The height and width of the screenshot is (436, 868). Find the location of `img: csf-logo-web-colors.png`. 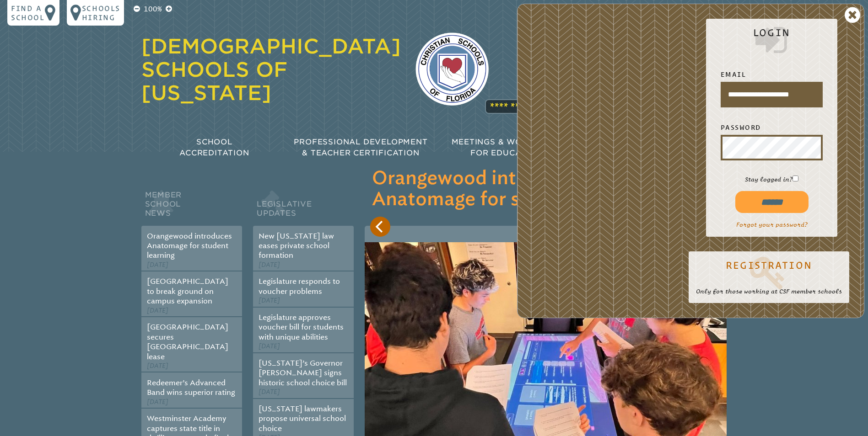

img: csf-logo-web-colors.png is located at coordinates (452, 69).